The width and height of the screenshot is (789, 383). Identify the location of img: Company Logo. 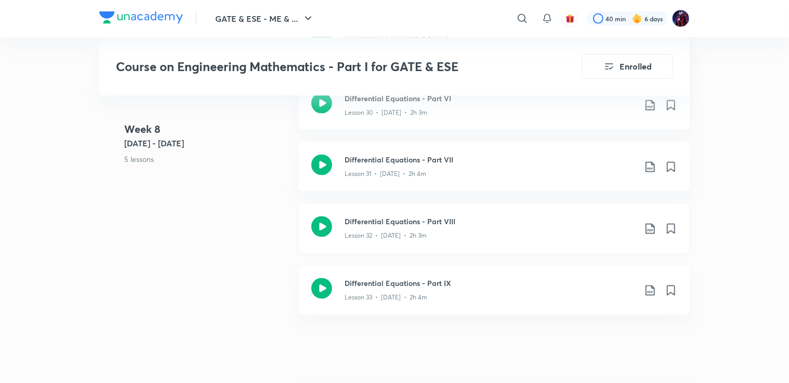
(141, 18).